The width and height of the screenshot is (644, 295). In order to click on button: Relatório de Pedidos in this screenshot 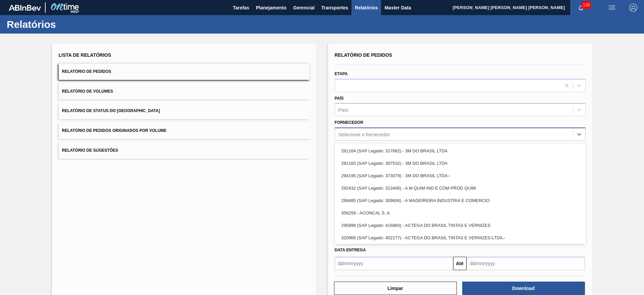, I will do `click(184, 72)`.